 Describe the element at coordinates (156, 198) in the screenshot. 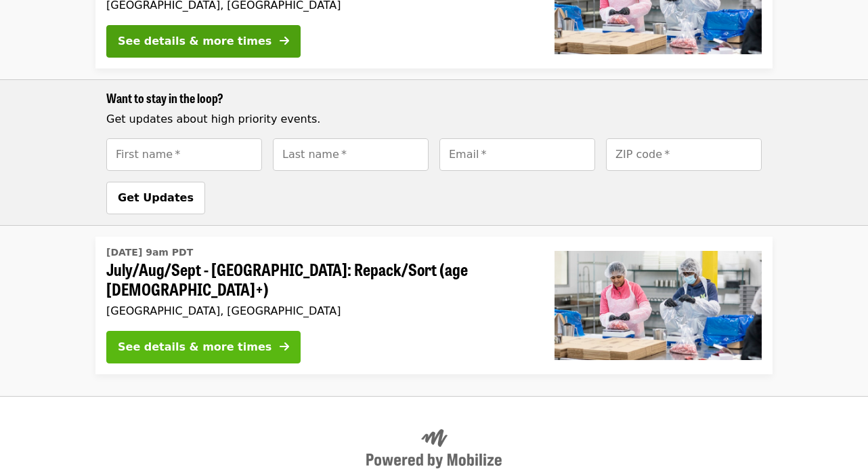

I see `button: Get Updates` at that location.